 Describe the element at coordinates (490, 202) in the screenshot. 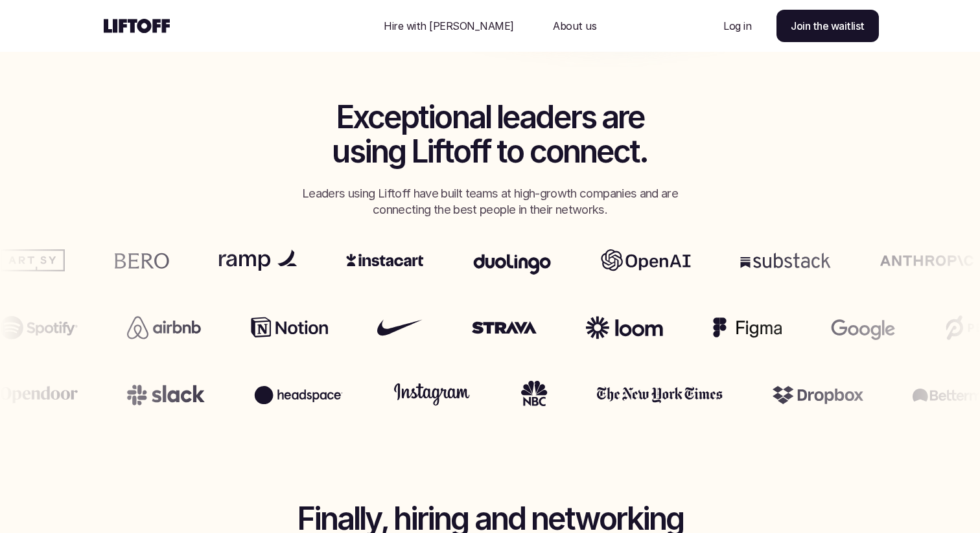

I see `p: Leaders using Liftoff have built teams at high-growth companies and are connecting the best peopl...` at that location.